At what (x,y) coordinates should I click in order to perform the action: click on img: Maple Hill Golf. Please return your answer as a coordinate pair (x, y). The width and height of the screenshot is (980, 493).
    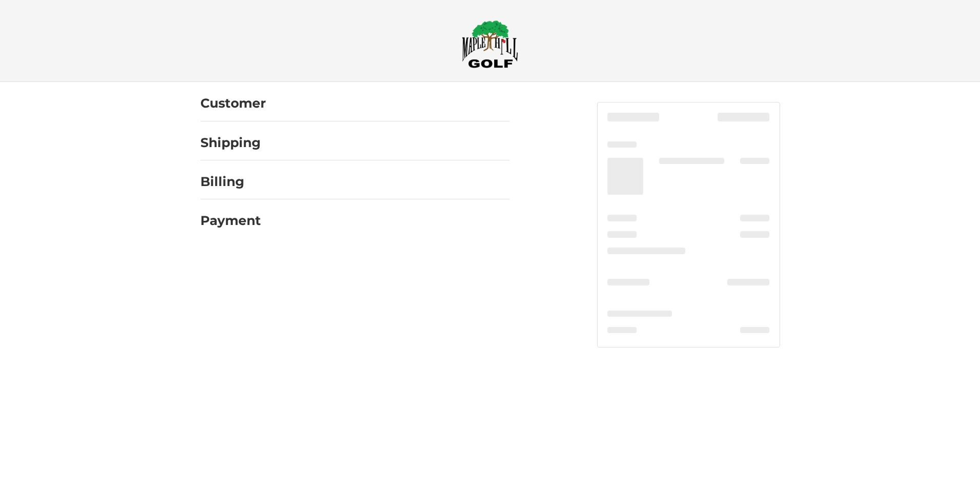
    Looking at the image, I should click on (490, 44).